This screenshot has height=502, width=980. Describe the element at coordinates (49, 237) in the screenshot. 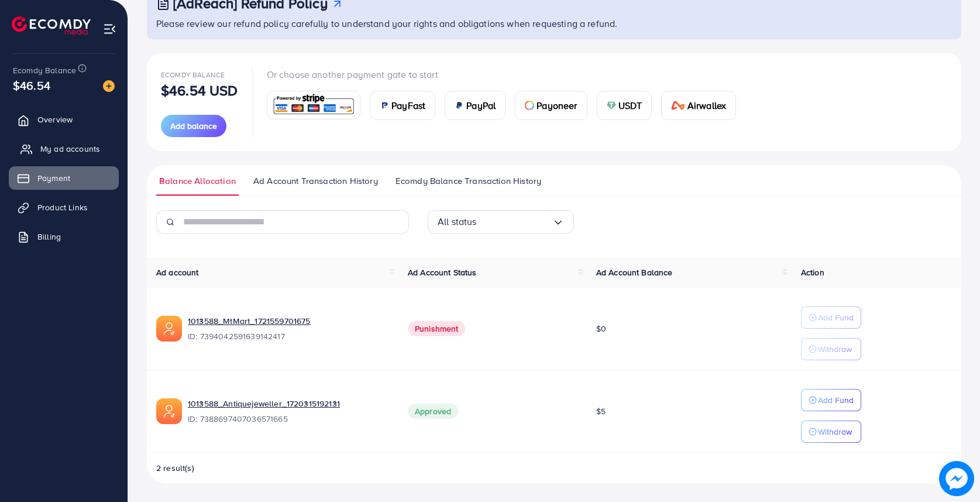

I see `span: Billing` at that location.